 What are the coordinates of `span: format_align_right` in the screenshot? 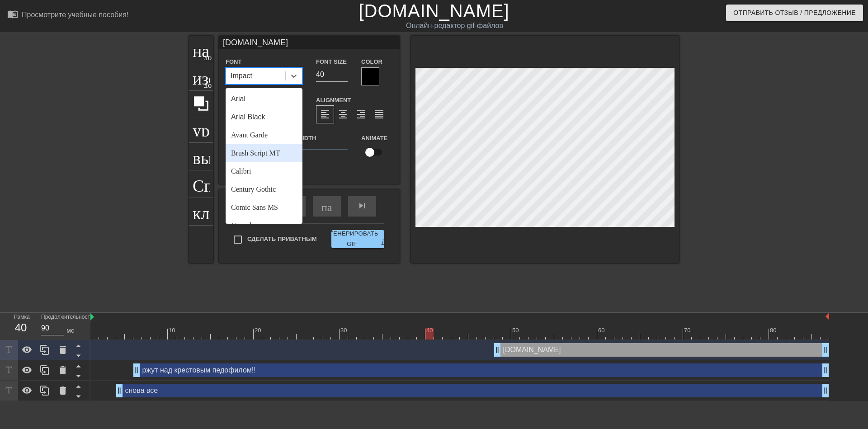 It's located at (361, 114).